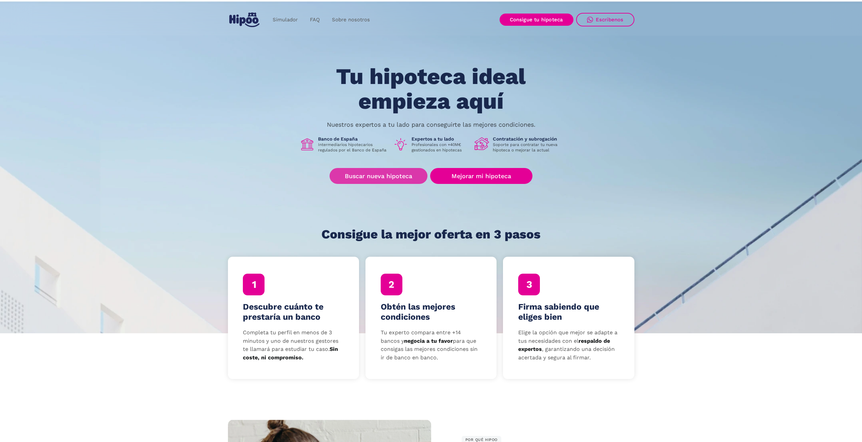  Describe the element at coordinates (351, 20) in the screenshot. I see `a: Sobre nosotros` at that location.